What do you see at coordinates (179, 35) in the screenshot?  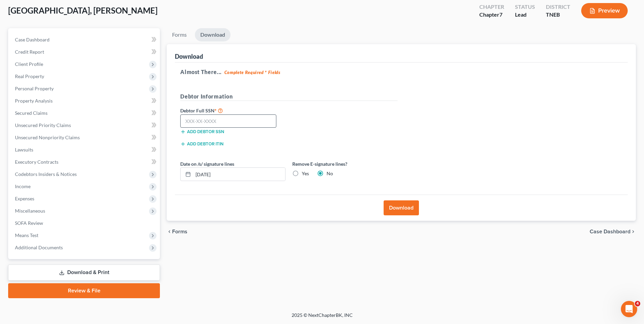 I see `a: Forms` at bounding box center [179, 35].